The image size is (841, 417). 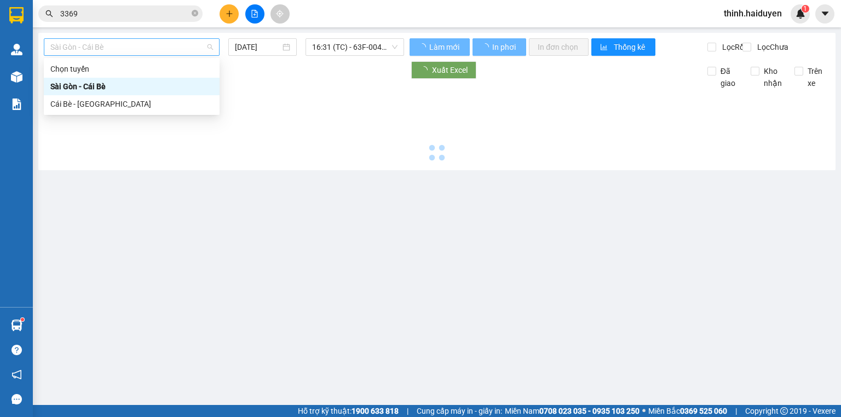 I want to click on img: logo-vxr, so click(x=16, y=15).